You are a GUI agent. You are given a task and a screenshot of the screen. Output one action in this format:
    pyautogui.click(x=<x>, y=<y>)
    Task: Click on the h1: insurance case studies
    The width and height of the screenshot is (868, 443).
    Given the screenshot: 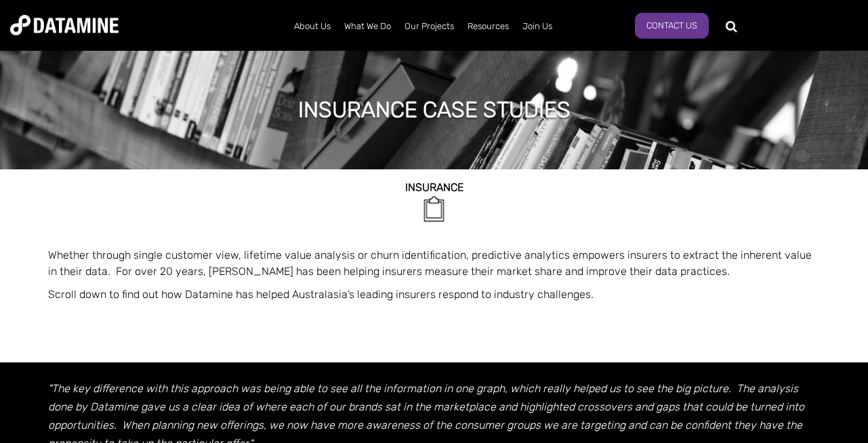 What is the action you would take?
    pyautogui.click(x=434, y=110)
    